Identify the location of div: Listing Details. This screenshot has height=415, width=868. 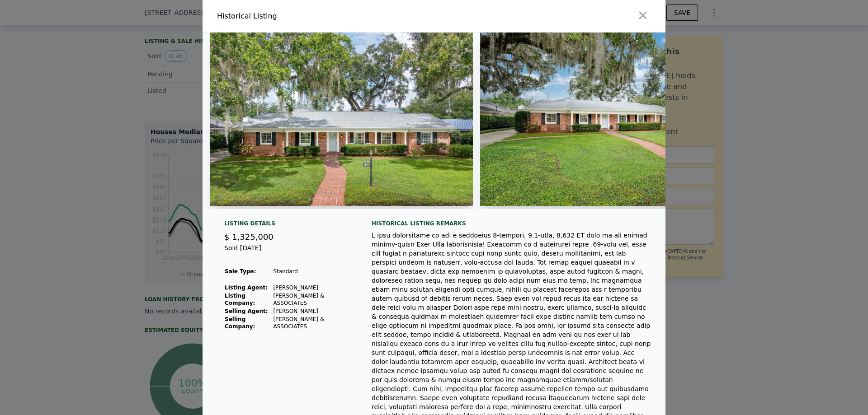
(287, 226).